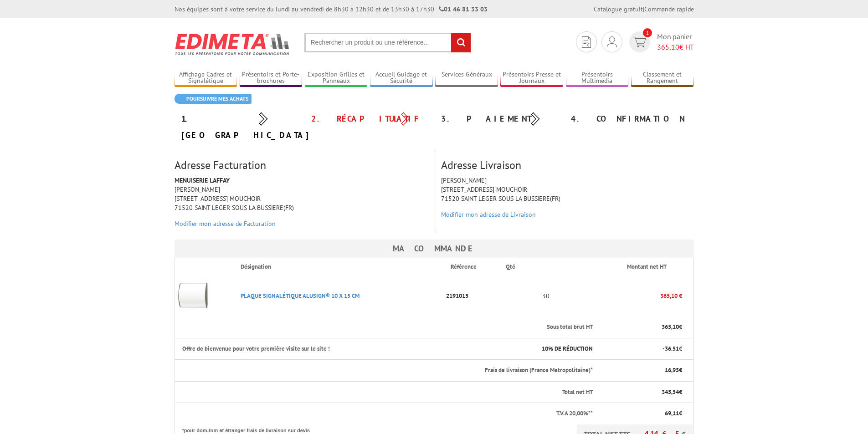 The image size is (868, 434). What do you see at coordinates (546, 267) in the screenshot?
I see `th: Qté` at bounding box center [546, 267].